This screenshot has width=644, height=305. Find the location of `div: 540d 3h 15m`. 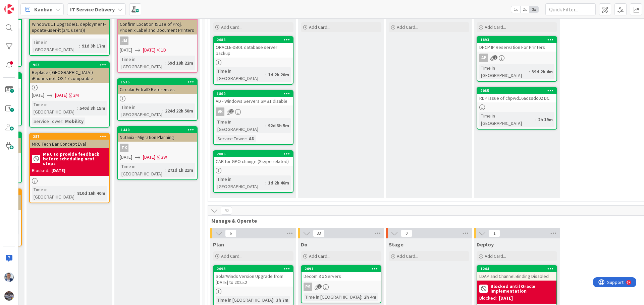

div: 540d 3h 15m is located at coordinates (92, 109).